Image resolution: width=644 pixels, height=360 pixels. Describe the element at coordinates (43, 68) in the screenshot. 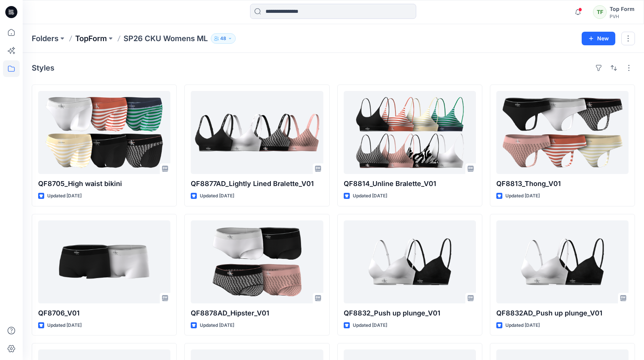

I see `h4: Styles` at that location.